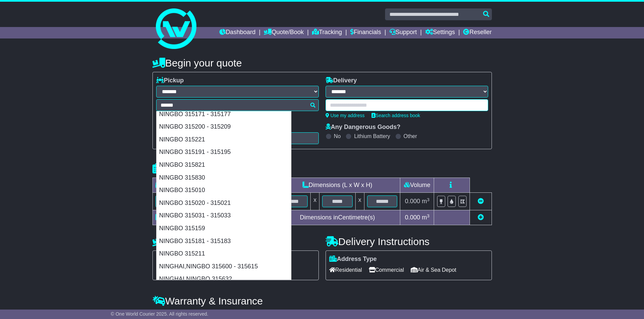 This screenshot has height=319, width=644. Describe the element at coordinates (477, 33) in the screenshot. I see `a: Reseller` at that location.